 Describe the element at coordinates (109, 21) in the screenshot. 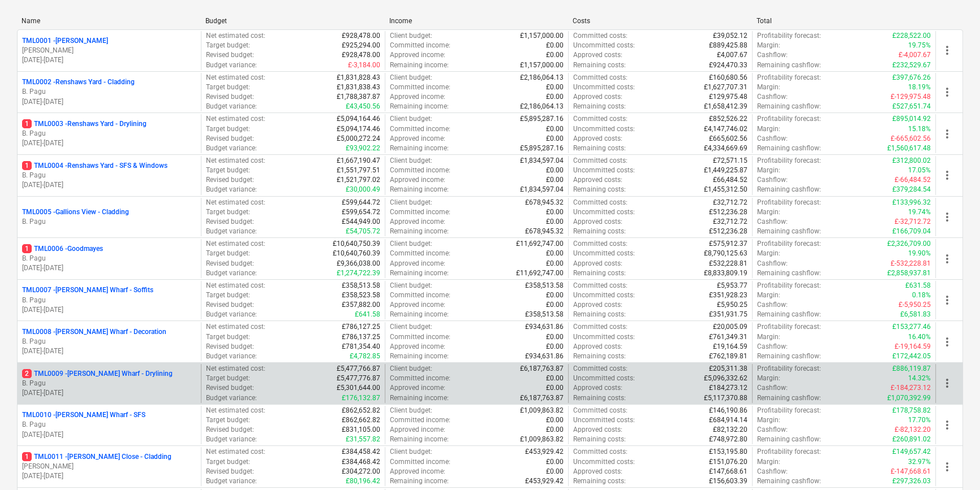

I see `div: Name` at that location.